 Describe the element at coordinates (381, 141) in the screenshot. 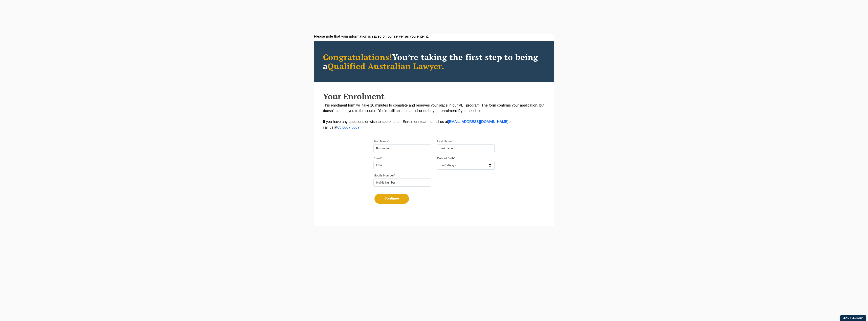

I see `label: First Name*` at that location.